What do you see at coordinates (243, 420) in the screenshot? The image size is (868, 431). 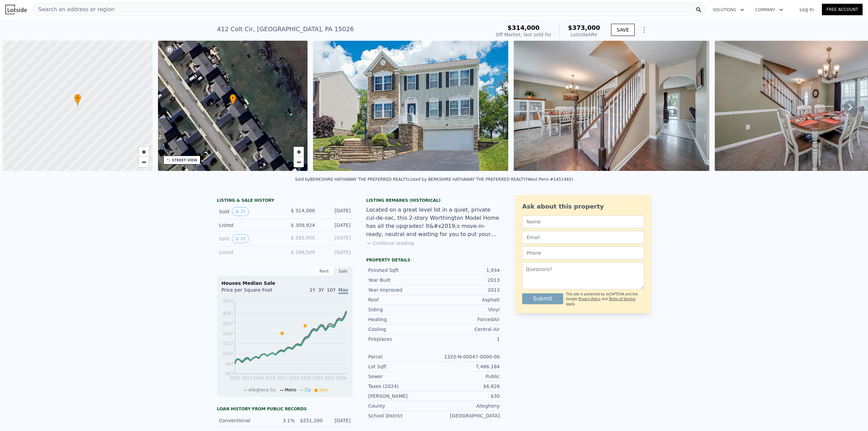 I see `div: Conventional` at bounding box center [243, 420].